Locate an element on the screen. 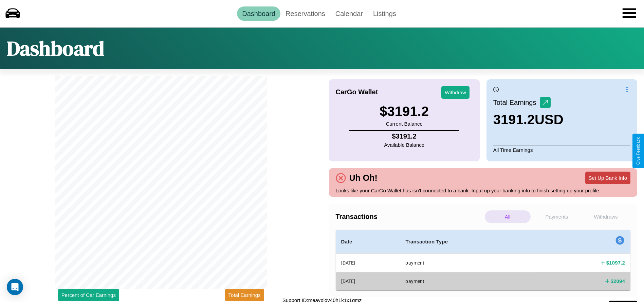 This screenshot has width=644, height=302. p: Available Balance is located at coordinates (404, 144).